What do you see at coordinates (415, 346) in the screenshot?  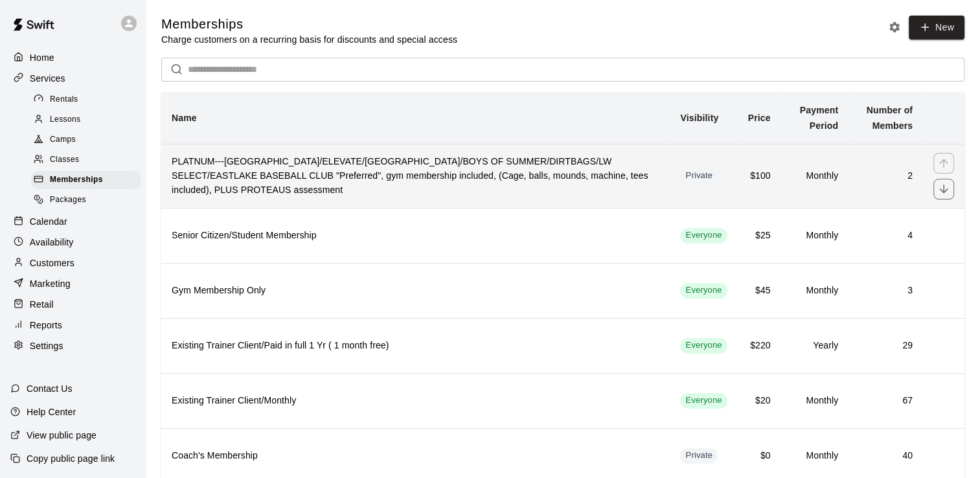 I see `h6: Existing Trainer Client/Paid in full 1 Yr ( 1 month free)` at bounding box center [415, 346].